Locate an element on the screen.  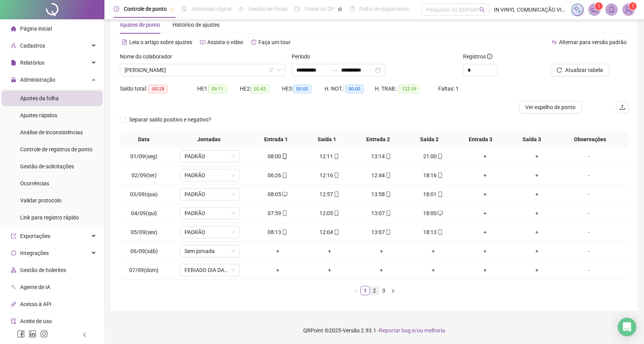
span: Faltas: 1 is located at coordinates (448, 89).